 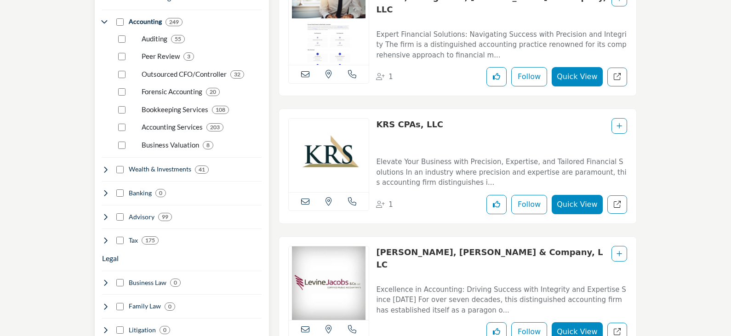 I want to click on div: 0 Results For Business Law, so click(x=175, y=283).